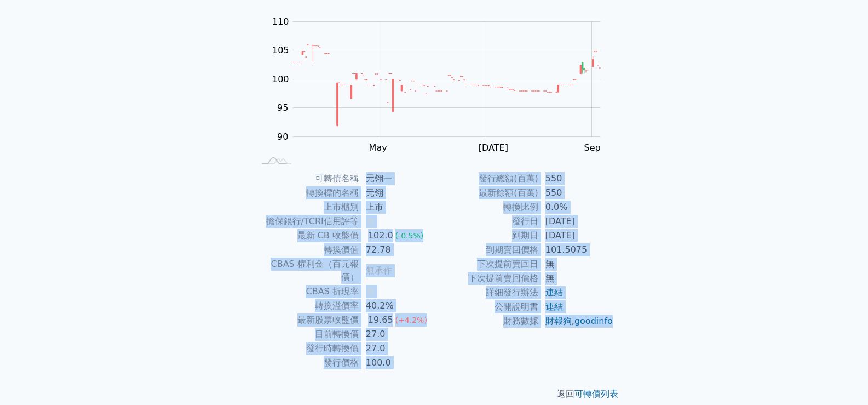 This screenshot has height=405, width=868. I want to click on td: 發行日, so click(486, 221).